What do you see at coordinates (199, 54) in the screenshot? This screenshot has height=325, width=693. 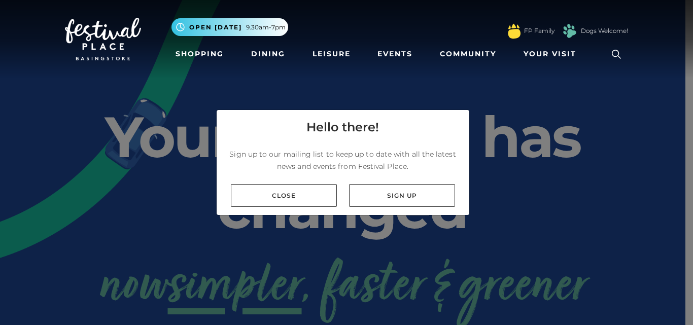 I see `a: Shopping` at bounding box center [199, 54].